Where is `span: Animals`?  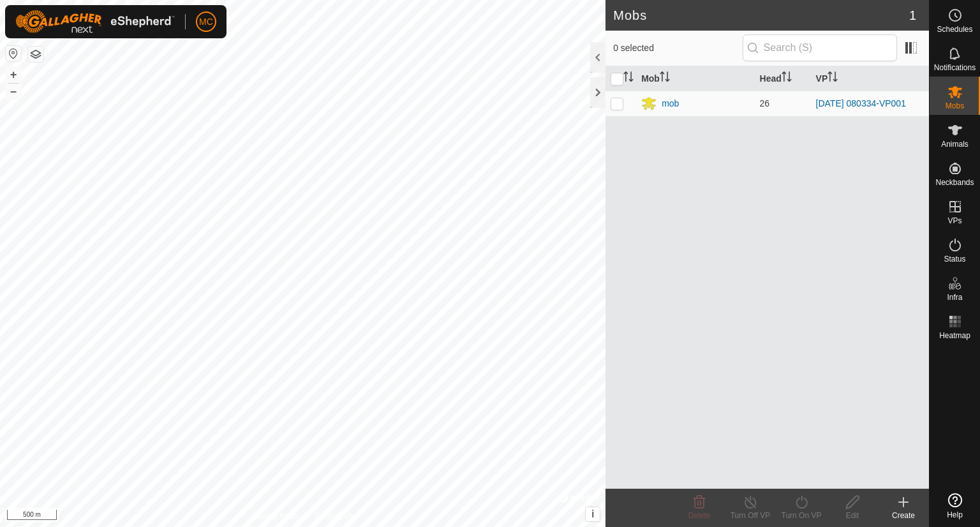
span: Animals is located at coordinates (954, 144).